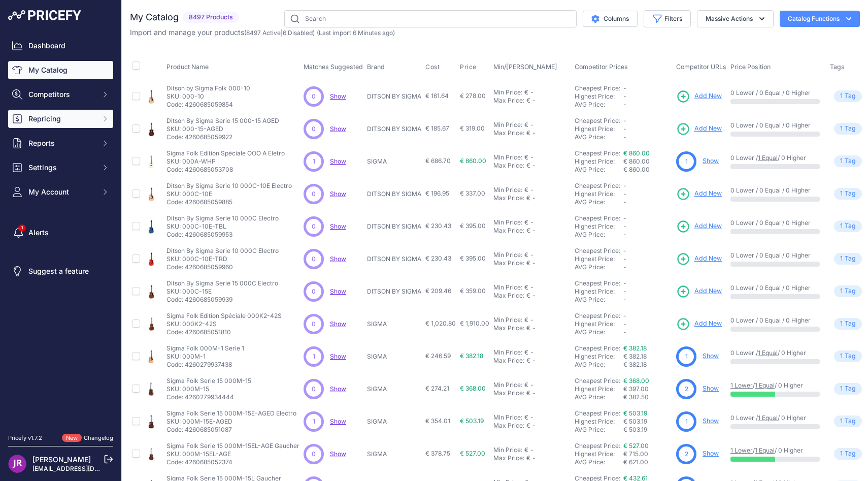  I want to click on span: € 1,910.00, so click(474, 323).